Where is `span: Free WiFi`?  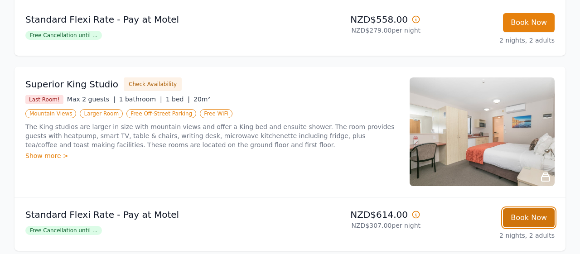
span: Free WiFi is located at coordinates (216, 114).